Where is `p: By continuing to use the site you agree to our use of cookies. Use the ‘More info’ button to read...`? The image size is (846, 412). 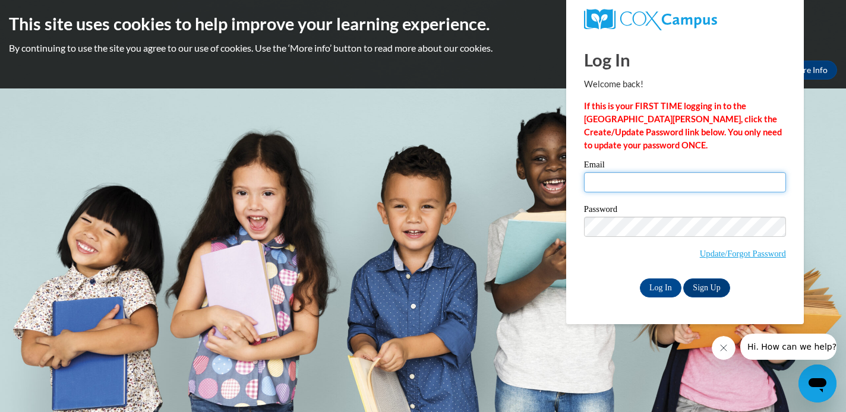 p: By continuing to use the site you agree to our use of cookies. Use the ‘More info’ button to read... is located at coordinates (423, 48).